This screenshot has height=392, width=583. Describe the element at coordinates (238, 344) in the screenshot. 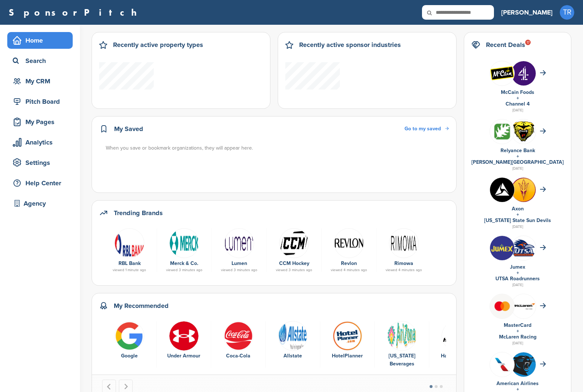

I see `div: 3 of 10` at that location.